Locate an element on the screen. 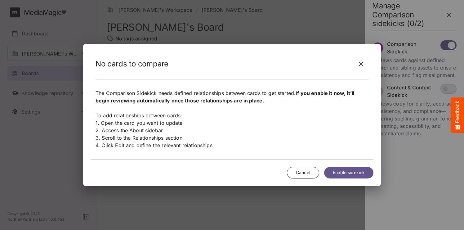 Image resolution: width=464 pixels, height=230 pixels. button: Feedback is located at coordinates (457, 115).